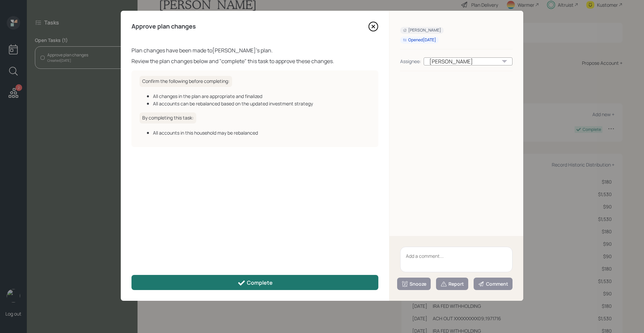 The height and width of the screenshot is (333, 644). What do you see at coordinates (493, 284) in the screenshot?
I see `div: Comment` at bounding box center [493, 284].